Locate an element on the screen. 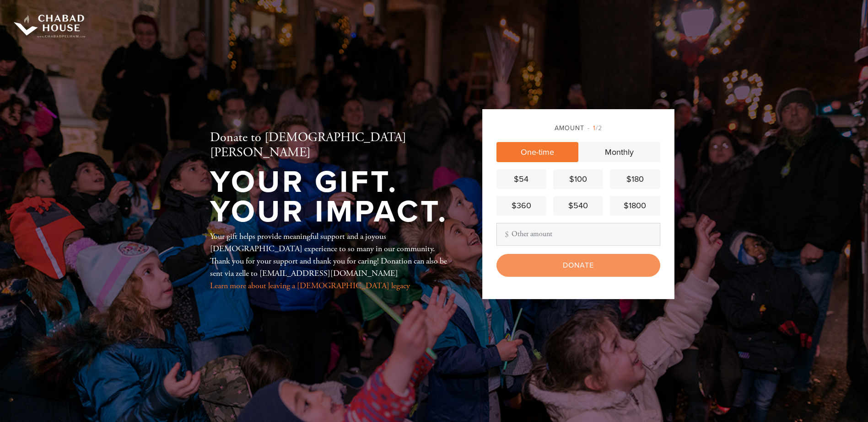 The width and height of the screenshot is (868, 422). a: $180 is located at coordinates (634, 179).